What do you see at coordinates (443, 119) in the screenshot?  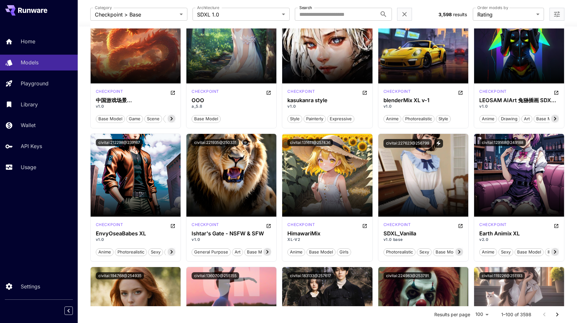 I see `button: style` at bounding box center [443, 119].